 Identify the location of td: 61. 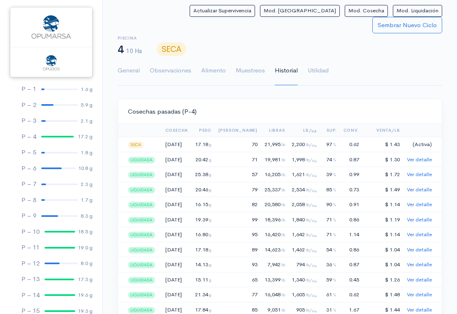
(330, 295).